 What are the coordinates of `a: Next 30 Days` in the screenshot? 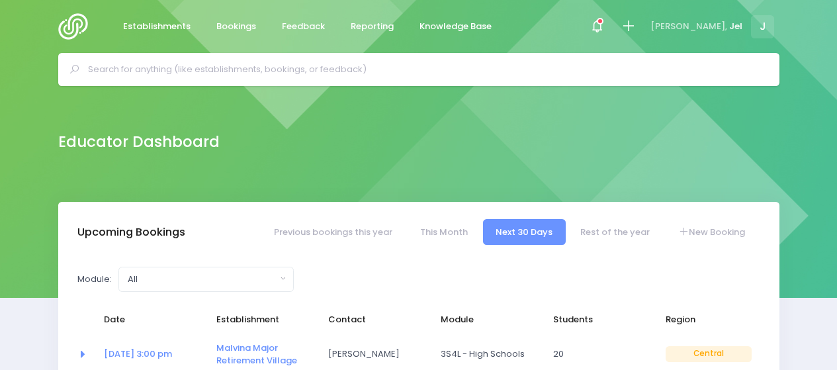 It's located at (524, 232).